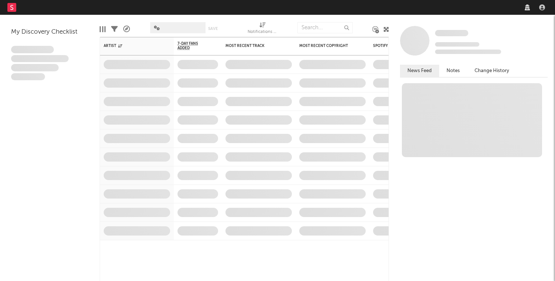 The width and height of the screenshot is (555, 281). What do you see at coordinates (452, 33) in the screenshot?
I see `span: Some Artist` at bounding box center [452, 33].